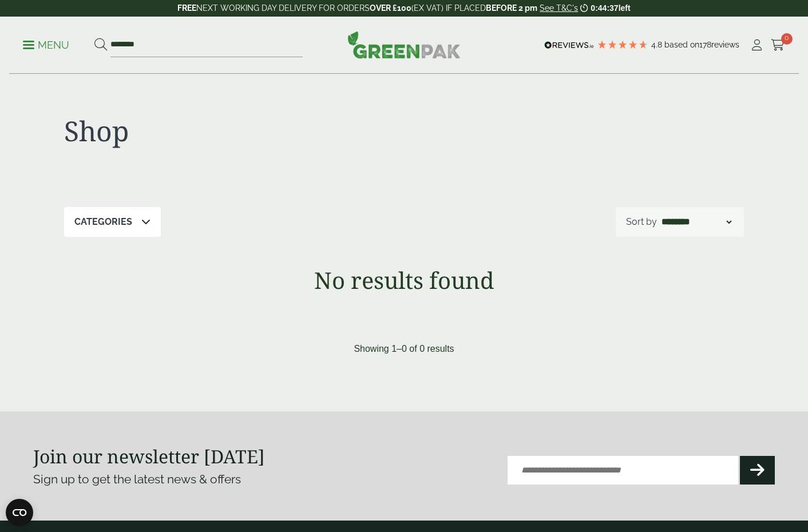 This screenshot has width=808, height=532. I want to click on span: left, so click(624, 8).